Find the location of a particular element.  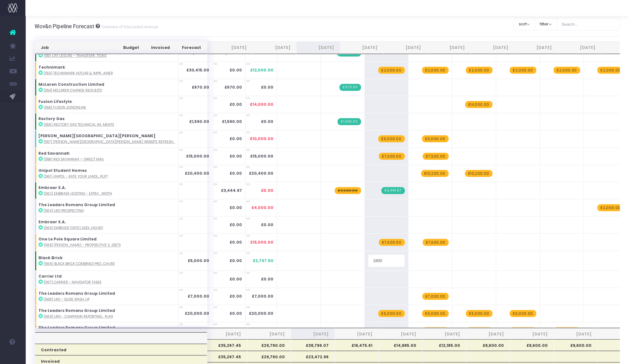

strong: £20,400.00 is located at coordinates (197, 173).